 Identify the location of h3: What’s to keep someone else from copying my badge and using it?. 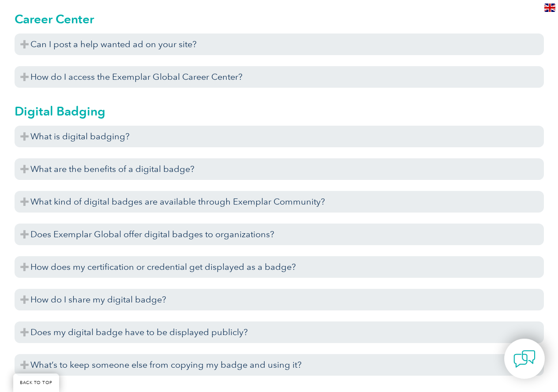
(279, 365).